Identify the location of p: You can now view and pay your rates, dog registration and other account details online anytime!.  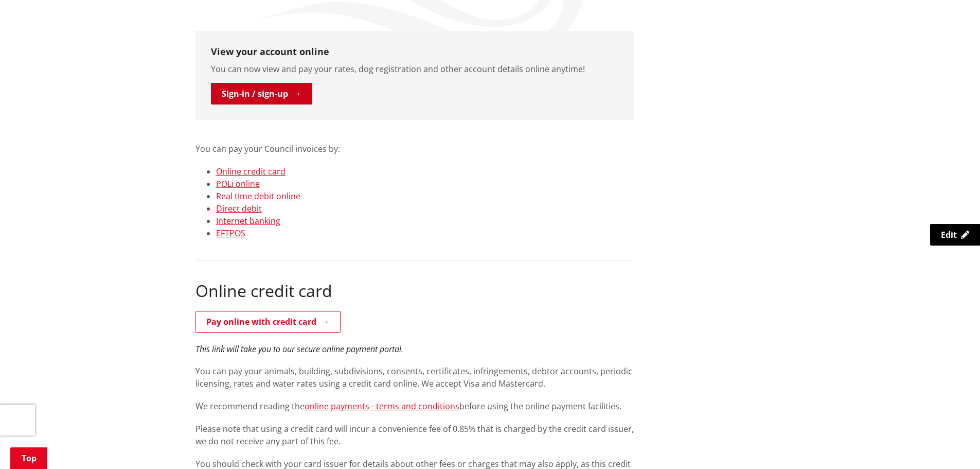
(415, 69).